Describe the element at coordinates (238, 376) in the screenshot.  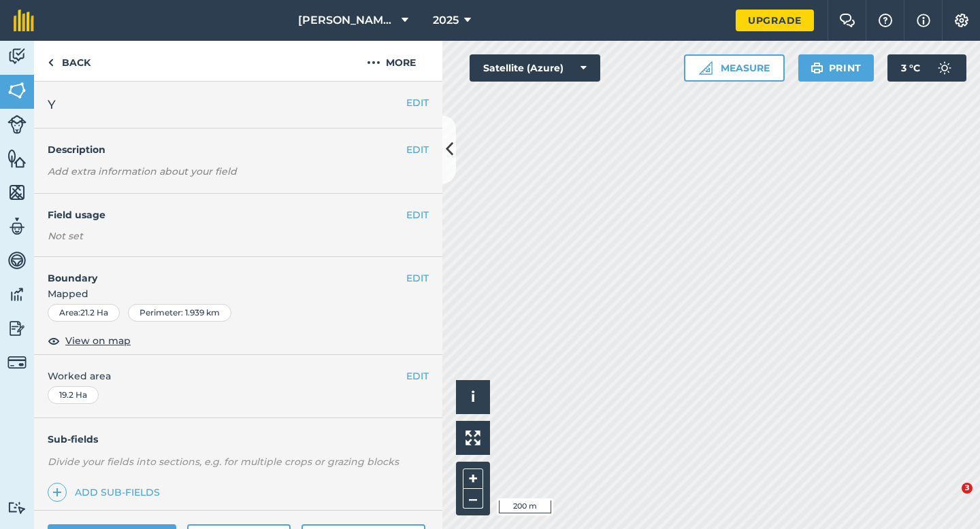
I see `span: Worked area` at that location.